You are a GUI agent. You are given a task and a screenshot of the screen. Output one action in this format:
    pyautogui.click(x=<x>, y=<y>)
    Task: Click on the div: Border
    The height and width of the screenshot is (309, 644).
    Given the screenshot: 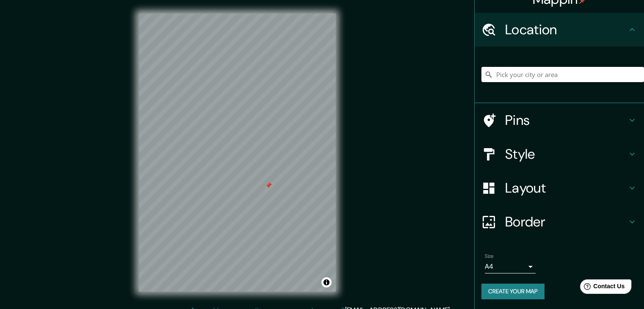 What is the action you would take?
    pyautogui.click(x=559, y=222)
    